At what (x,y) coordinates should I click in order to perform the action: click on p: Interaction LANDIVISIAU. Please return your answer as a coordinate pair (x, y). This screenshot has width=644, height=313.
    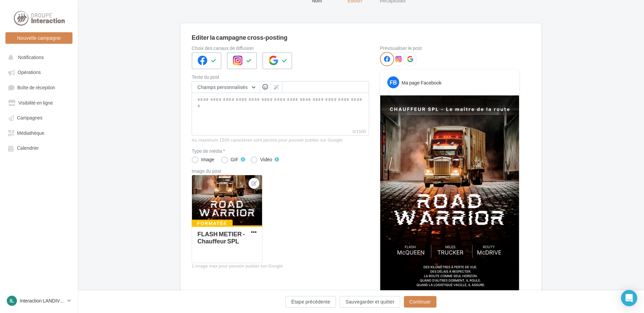
    Looking at the image, I should click on (42, 300).